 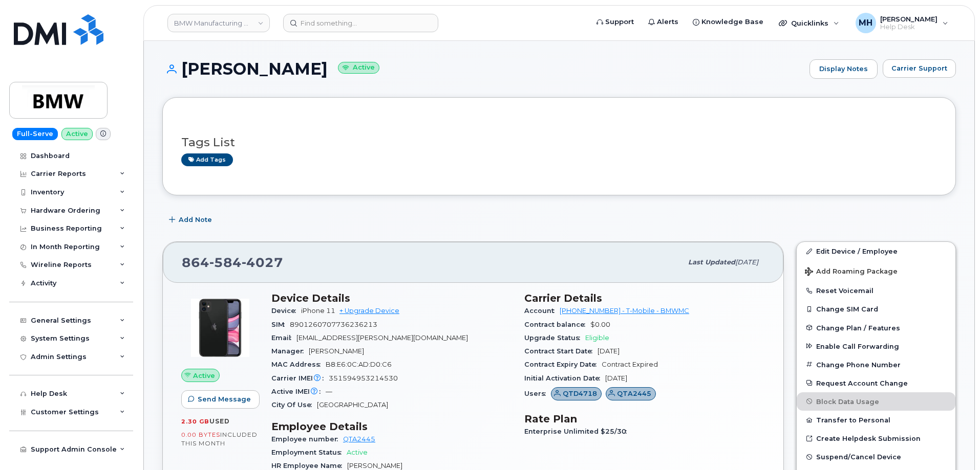 I want to click on span: Contract Start Date, so click(x=561, y=351).